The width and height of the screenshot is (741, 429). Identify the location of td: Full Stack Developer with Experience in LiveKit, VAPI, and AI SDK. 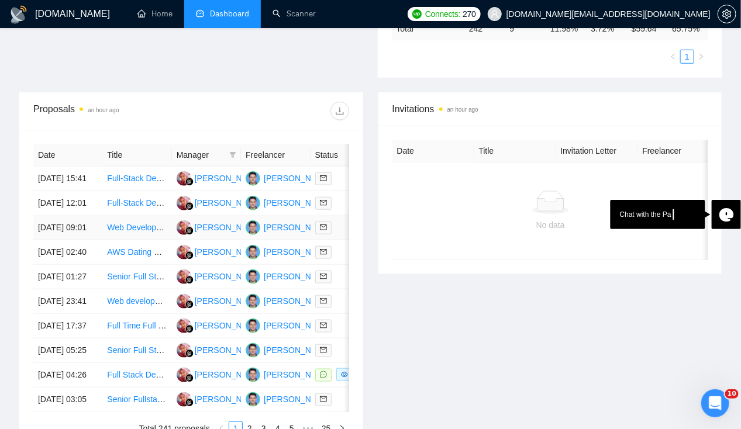
(137, 376).